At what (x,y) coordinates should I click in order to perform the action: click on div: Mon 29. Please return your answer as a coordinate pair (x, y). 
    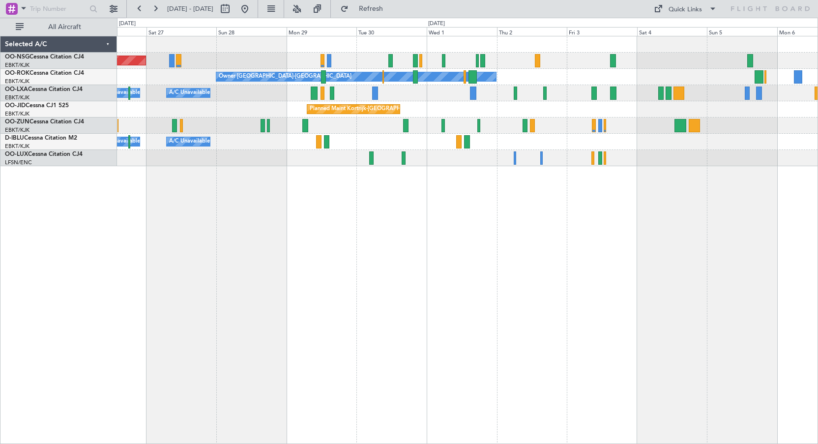
    Looking at the image, I should click on (321, 31).